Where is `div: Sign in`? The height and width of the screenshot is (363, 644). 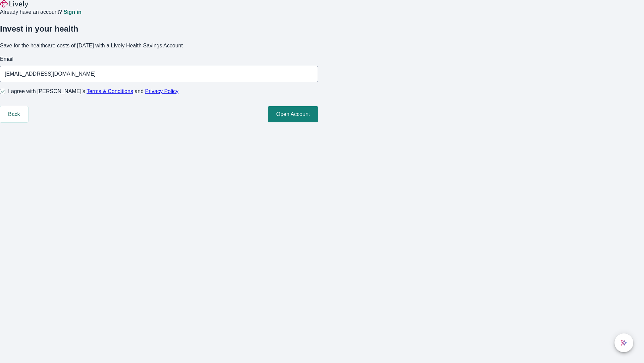 div: Sign in is located at coordinates (72, 12).